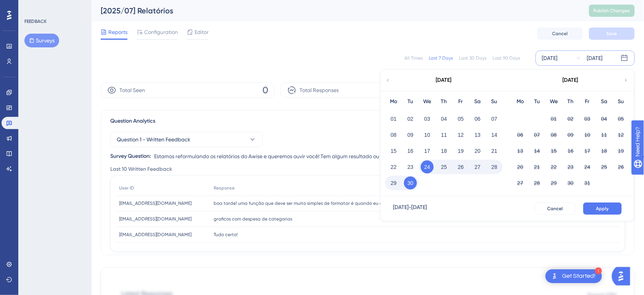  What do you see at coordinates (127, 188) in the screenshot?
I see `span: User ID` at bounding box center [127, 188].